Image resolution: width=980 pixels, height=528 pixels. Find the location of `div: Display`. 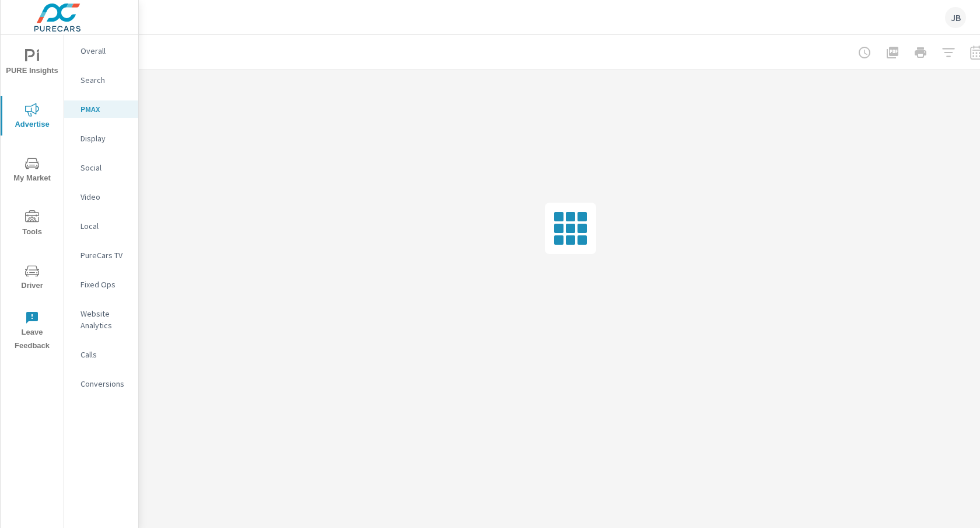

div: Display is located at coordinates (101, 138).